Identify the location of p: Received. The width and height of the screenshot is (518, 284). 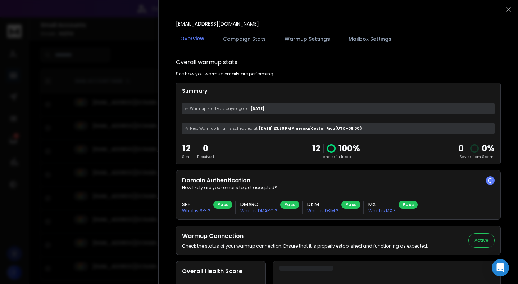
(205, 157).